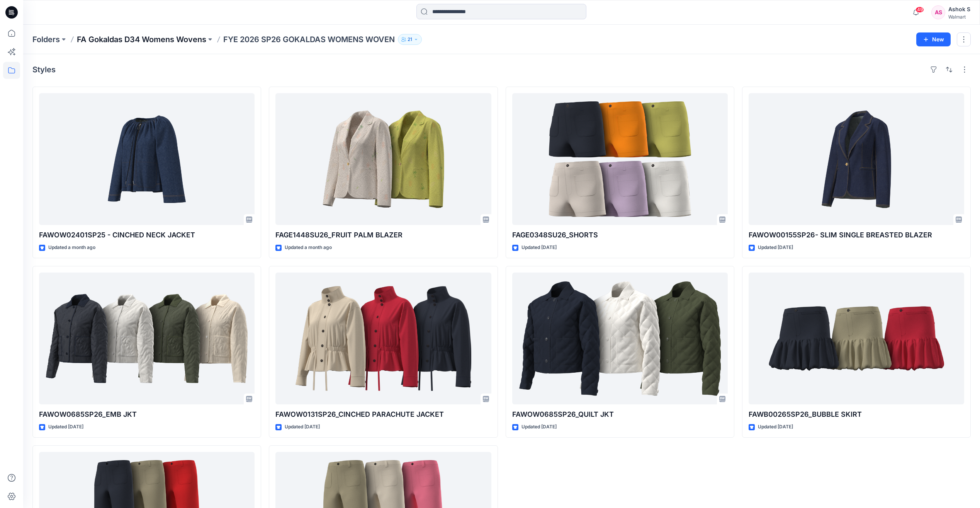 This screenshot has width=980, height=508. Describe the element at coordinates (309, 39) in the screenshot. I see `p: FYE 2026 SP26 GOKALDAS WOMENS WOVEN` at that location.